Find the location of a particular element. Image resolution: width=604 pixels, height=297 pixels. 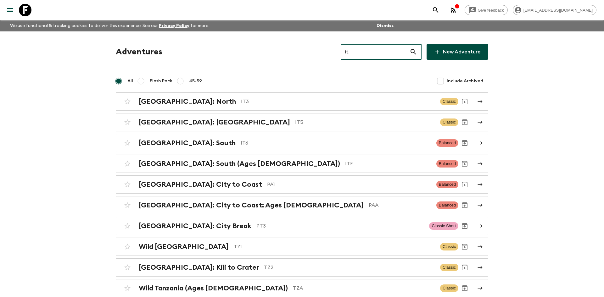

a: New Adventure is located at coordinates (458, 52).